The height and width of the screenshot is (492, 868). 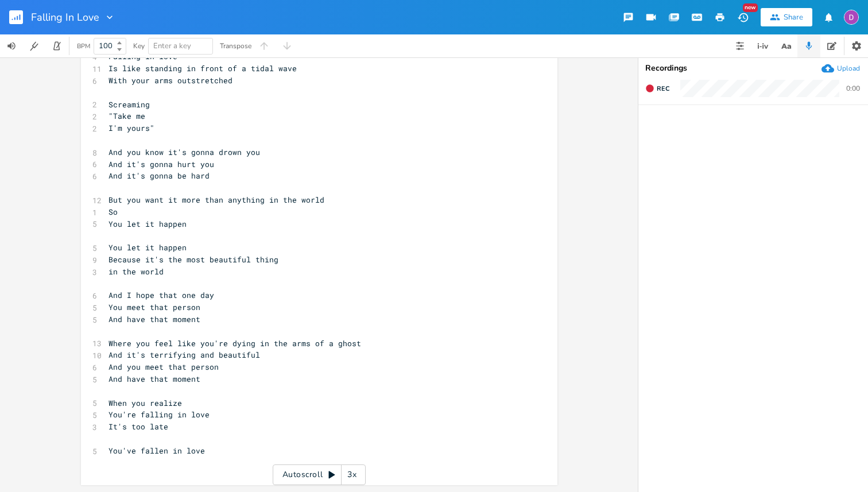 What do you see at coordinates (127, 116) in the screenshot?
I see `span: "Take me` at bounding box center [127, 116].